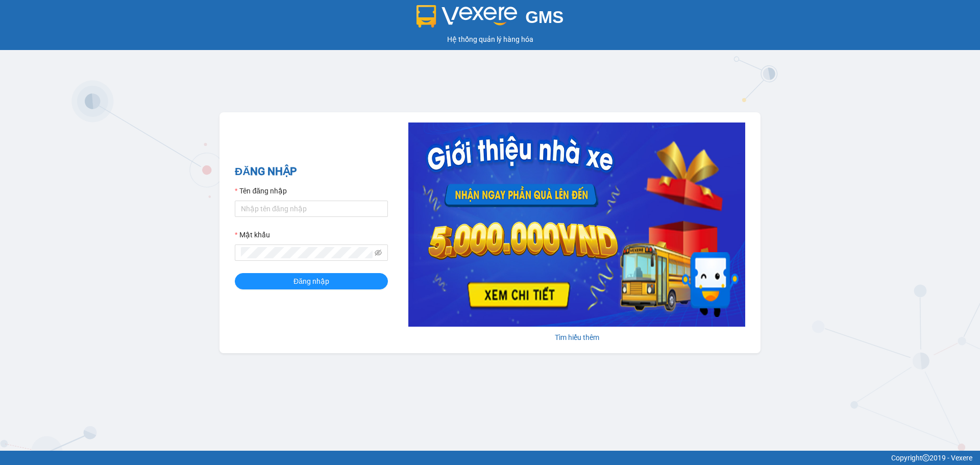 Image resolution: width=980 pixels, height=465 pixels. I want to click on span: copyright, so click(926, 458).